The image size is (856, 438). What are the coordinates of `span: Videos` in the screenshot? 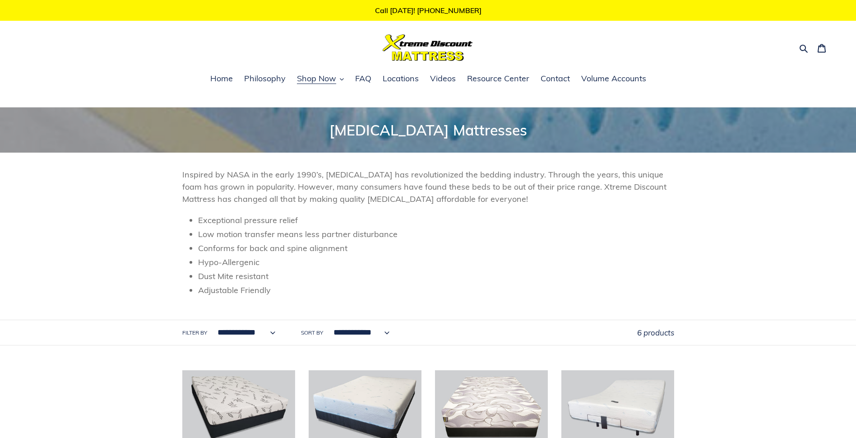 It's located at (443, 79).